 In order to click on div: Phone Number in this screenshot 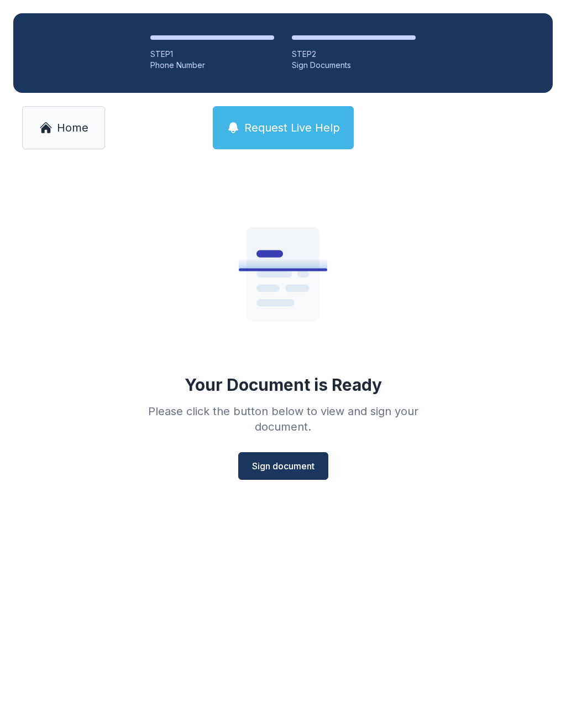, I will do `click(212, 65)`.